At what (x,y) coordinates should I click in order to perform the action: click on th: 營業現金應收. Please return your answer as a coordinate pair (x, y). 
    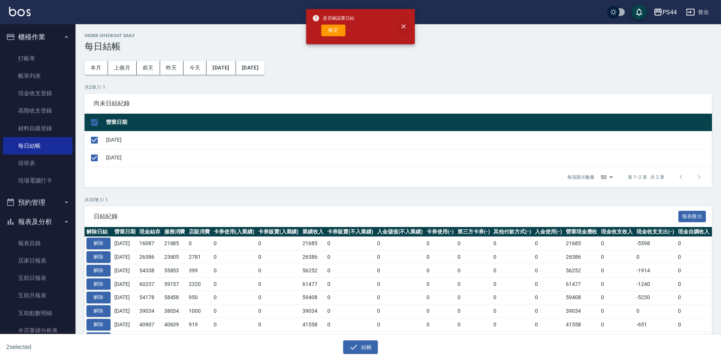
    Looking at the image, I should click on (582, 232).